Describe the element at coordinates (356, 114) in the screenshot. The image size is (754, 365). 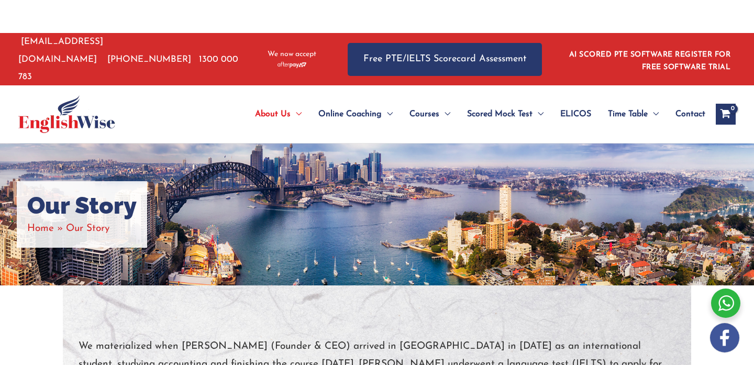
I see `a: Online CoachingMenu Toggle` at that location.